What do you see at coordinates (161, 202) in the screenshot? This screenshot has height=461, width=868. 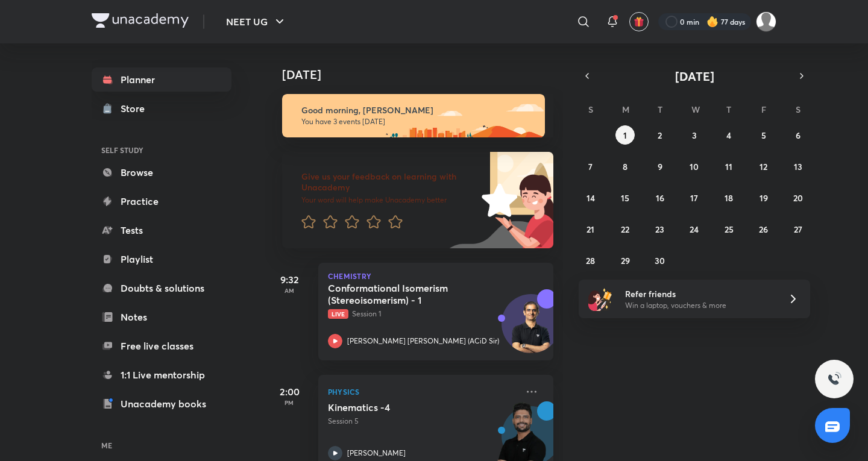 I see `a: Practice` at bounding box center [161, 202].